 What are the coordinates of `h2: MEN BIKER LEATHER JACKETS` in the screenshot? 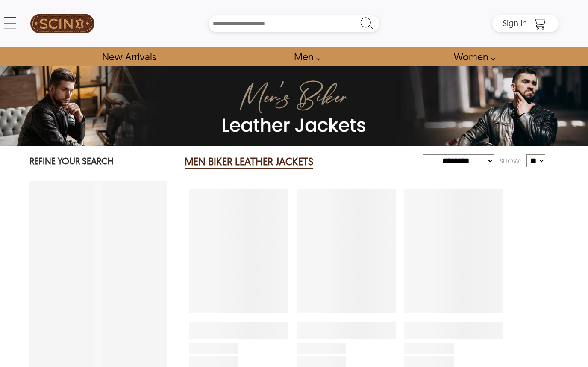 It's located at (249, 161).